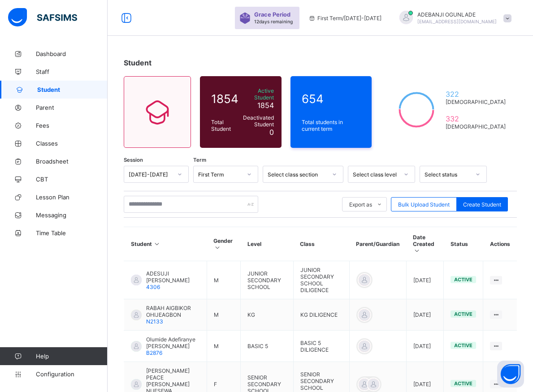  I want to click on span: 12 days remaining, so click(274, 21).